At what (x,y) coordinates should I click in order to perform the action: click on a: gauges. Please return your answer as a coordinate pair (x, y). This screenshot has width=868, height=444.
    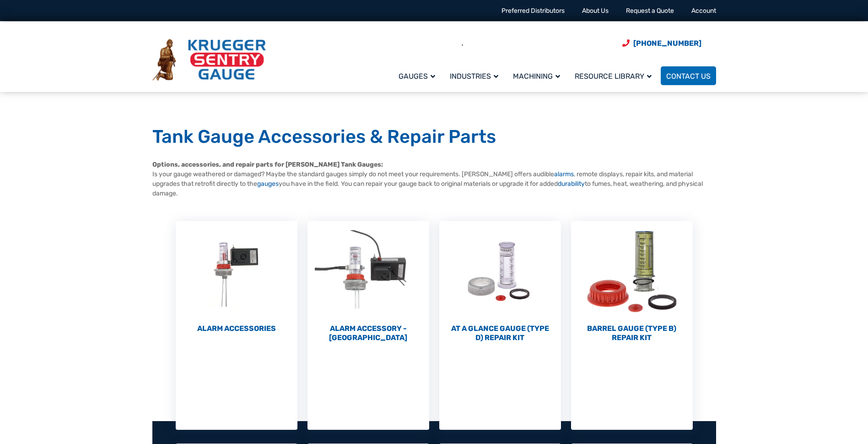
    Looking at the image, I should click on (267, 183).